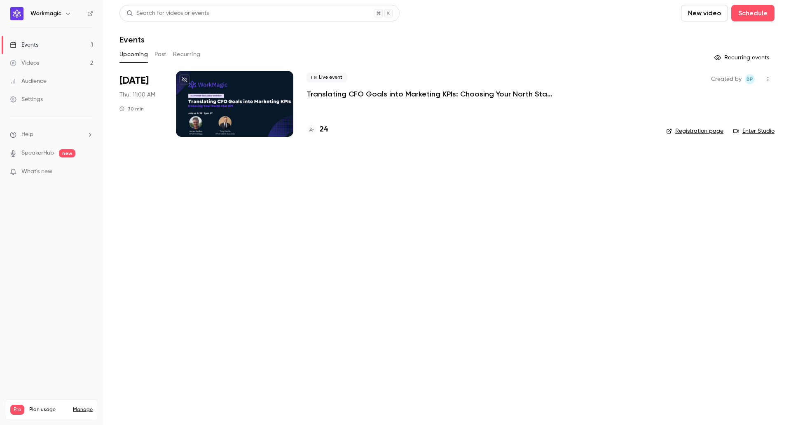  I want to click on div: Search for videos or events, so click(168, 13).